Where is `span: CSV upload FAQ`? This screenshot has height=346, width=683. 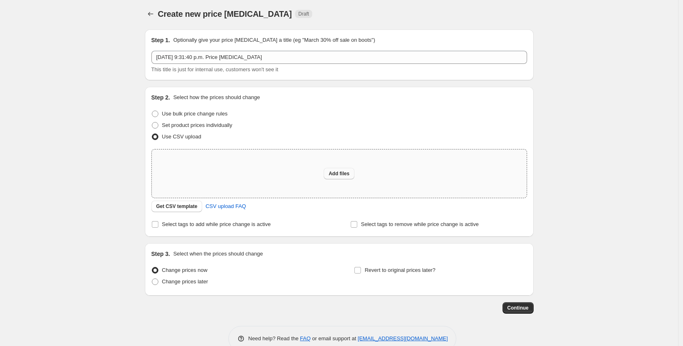
span: CSV upload FAQ is located at coordinates (226, 206).